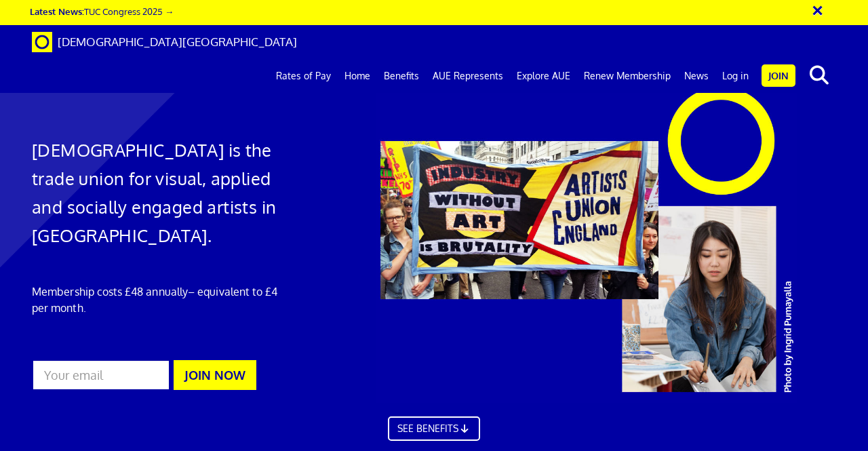 This screenshot has height=451, width=868. I want to click on button: search, so click(818, 76).